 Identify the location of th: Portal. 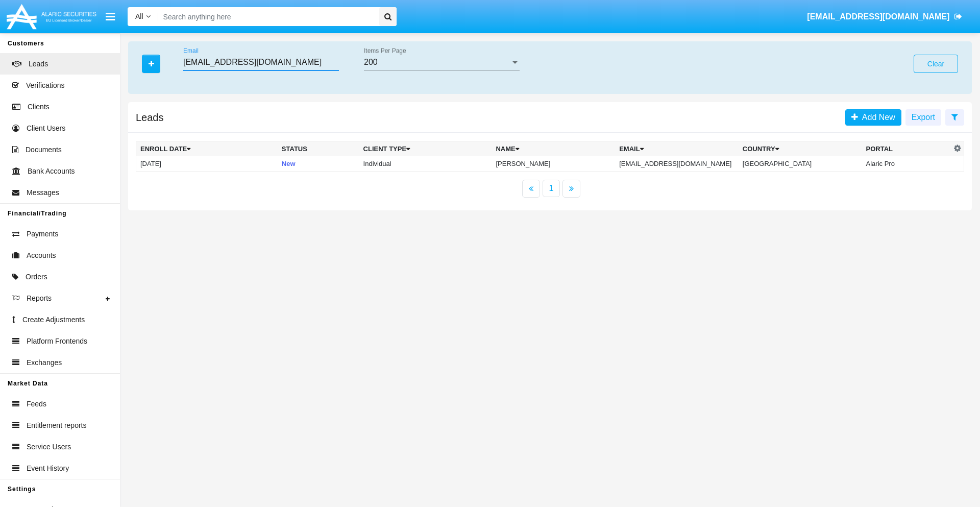
(906, 149).